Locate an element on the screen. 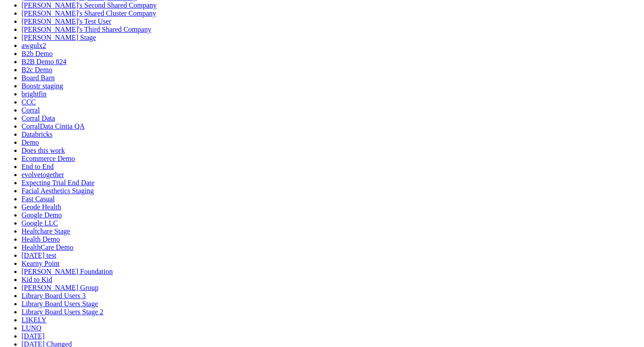 Image resolution: width=644 pixels, height=347 pixels. a: Google Demo is located at coordinates (42, 214).